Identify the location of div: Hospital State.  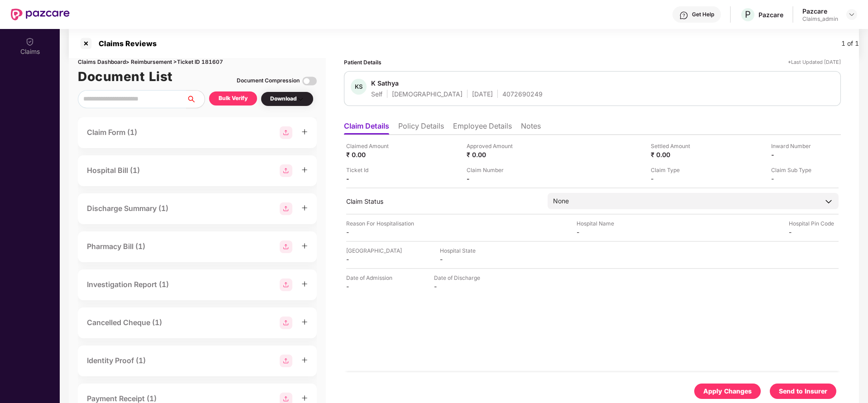
(465, 250).